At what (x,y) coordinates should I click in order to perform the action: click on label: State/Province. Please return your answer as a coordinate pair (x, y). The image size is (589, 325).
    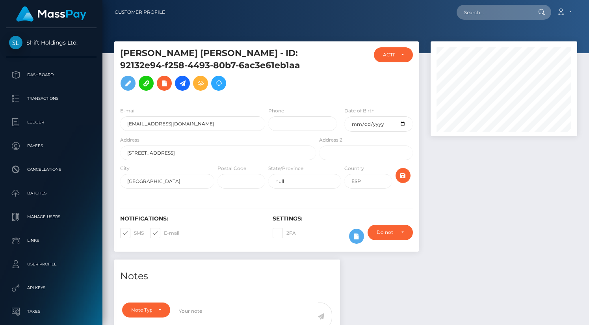
    Looking at the image, I should click on (286, 168).